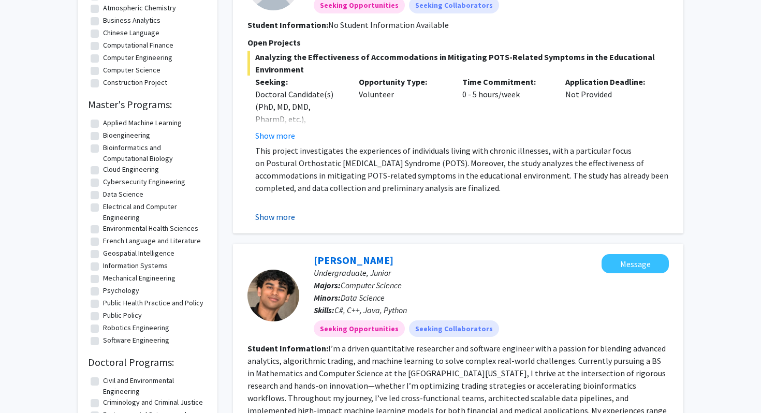 This screenshot has width=761, height=413. I want to click on span: Data Science, so click(363, 298).